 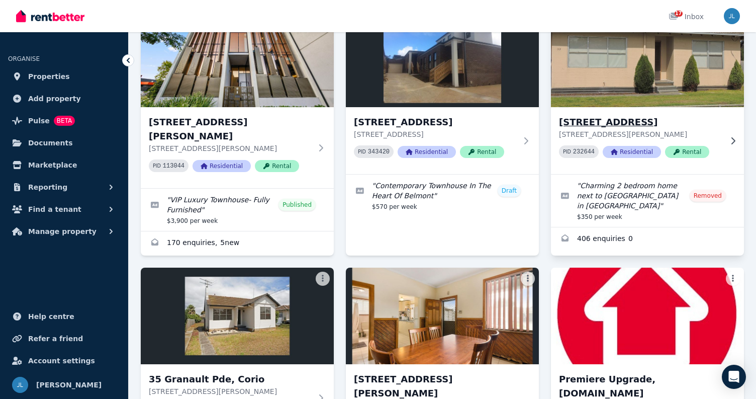 I want to click on button: Find a tenant, so click(x=64, y=209).